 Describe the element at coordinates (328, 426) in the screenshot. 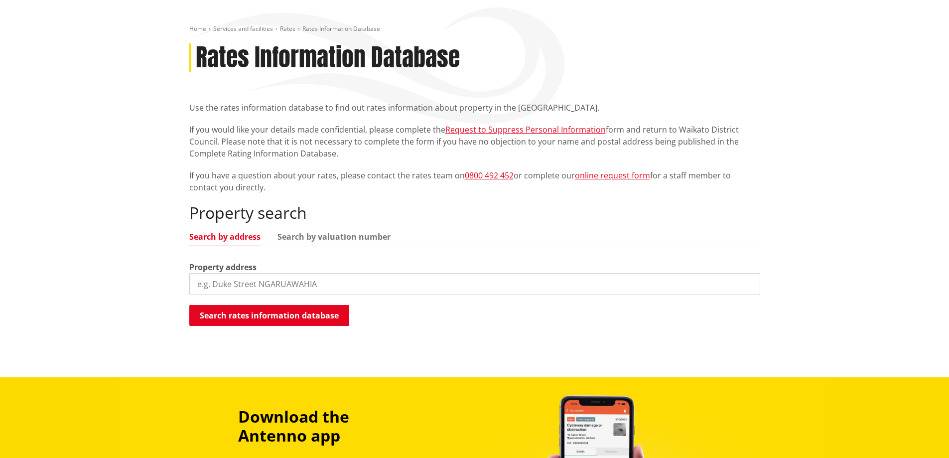

I see `h3: Download the Antenno app` at that location.